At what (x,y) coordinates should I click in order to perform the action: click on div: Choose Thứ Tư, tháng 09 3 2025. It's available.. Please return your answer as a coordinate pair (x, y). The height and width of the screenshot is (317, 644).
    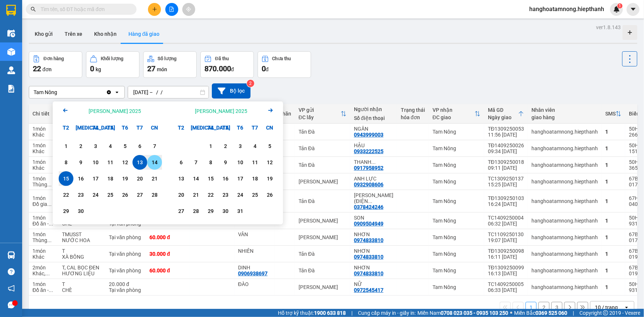
    Looking at the image, I should click on (95, 146).